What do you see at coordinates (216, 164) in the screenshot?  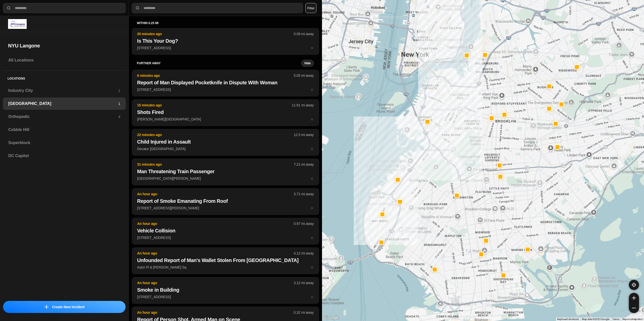 I see `p: 31 minutes ago` at bounding box center [216, 164].